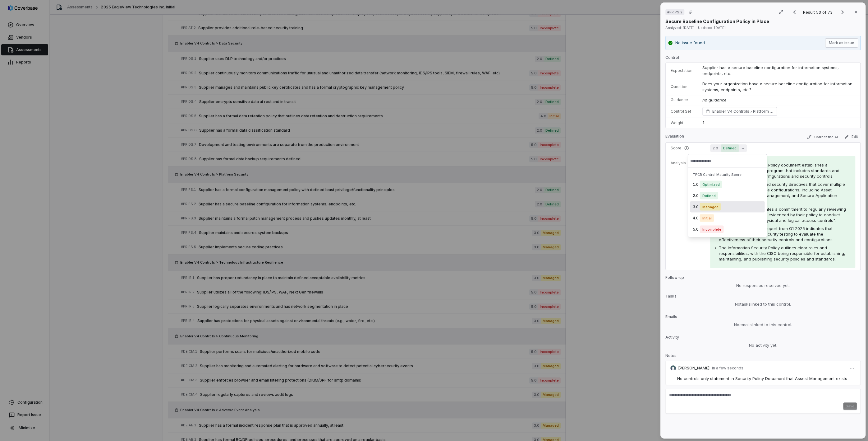 Image resolution: width=868 pixels, height=441 pixels. I want to click on span: No tasks linked to this control., so click(763, 304).